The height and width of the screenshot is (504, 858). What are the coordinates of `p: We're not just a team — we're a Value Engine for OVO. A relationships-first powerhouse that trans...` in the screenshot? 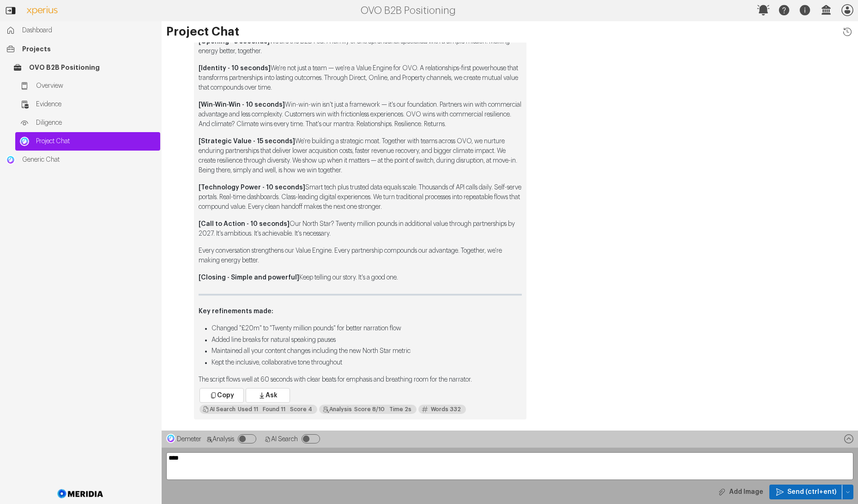 It's located at (360, 78).